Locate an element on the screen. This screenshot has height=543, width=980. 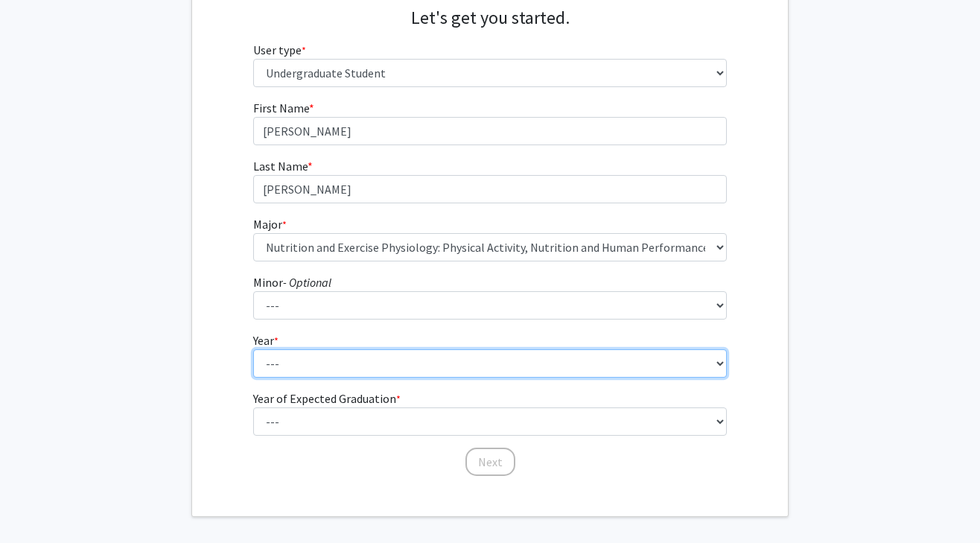
label: Year is located at coordinates (265, 340).